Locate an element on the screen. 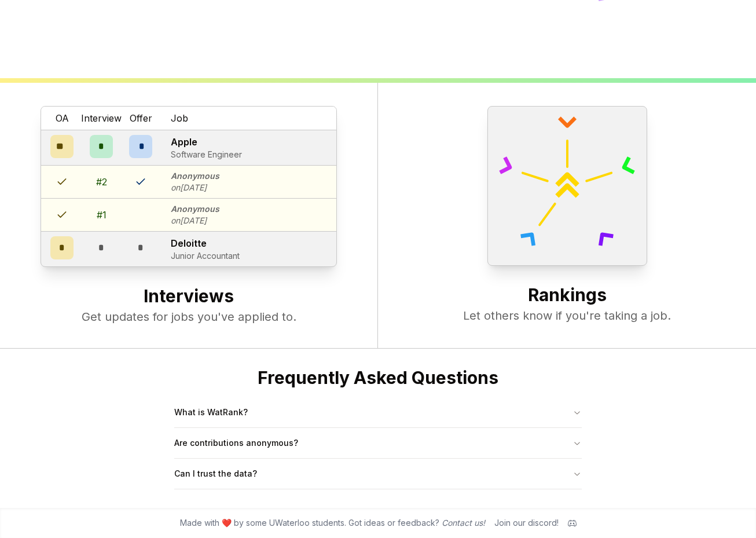 The image size is (756, 538). p: Deloitte is located at coordinates (205, 243).